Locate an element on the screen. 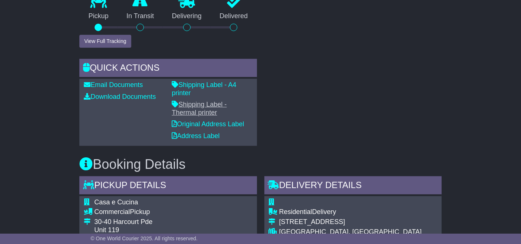  div: Unit 119 is located at coordinates (165, 231).